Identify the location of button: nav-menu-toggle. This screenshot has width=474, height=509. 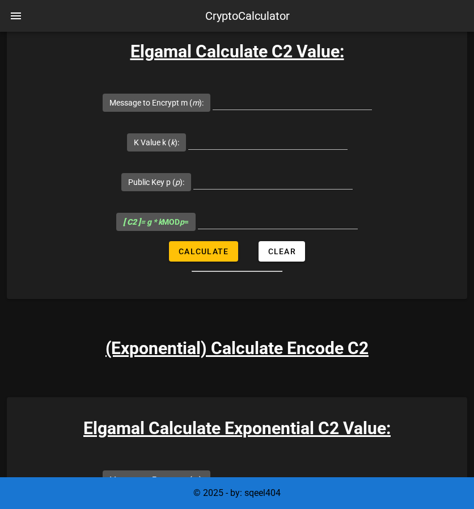
(16, 16).